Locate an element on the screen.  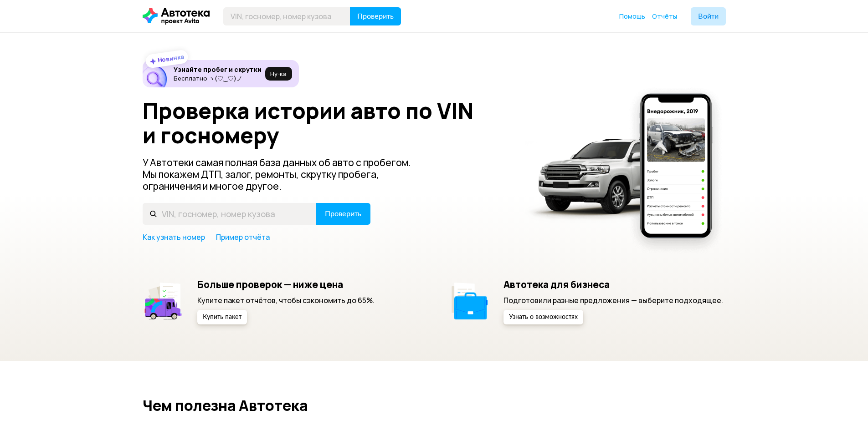
a: Отчёты is located at coordinates (664, 16).